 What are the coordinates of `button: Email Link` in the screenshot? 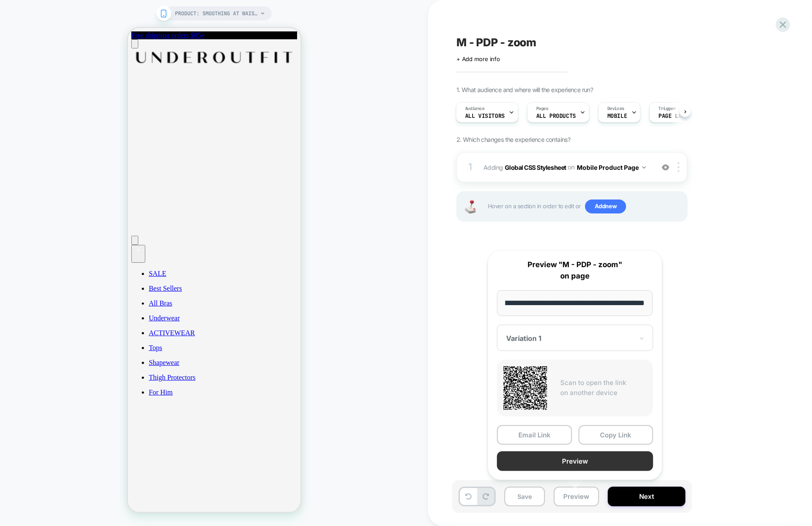 It's located at (534, 435).